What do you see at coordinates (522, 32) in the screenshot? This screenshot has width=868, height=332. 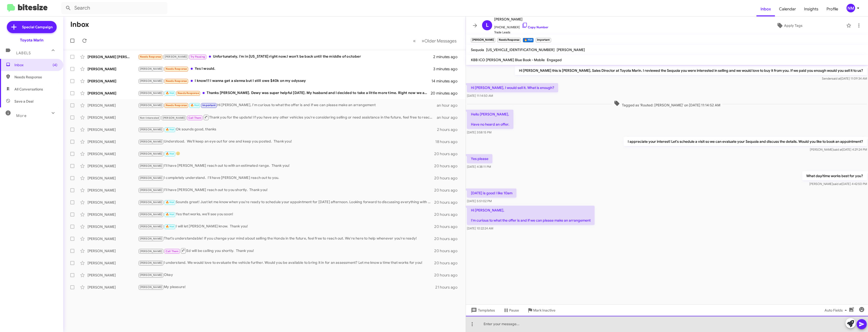 I see `span: Trade Leads` at bounding box center [522, 32].